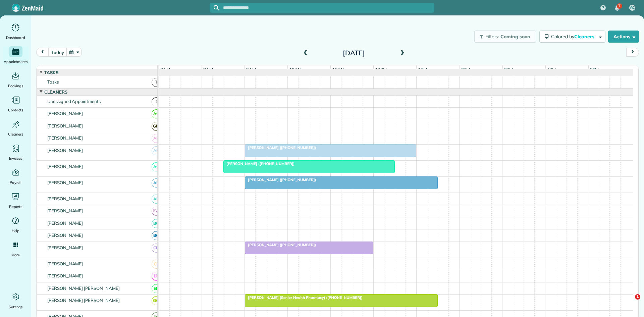  Describe the element at coordinates (216, 8) in the screenshot. I see `svg: Focus search` at that location.